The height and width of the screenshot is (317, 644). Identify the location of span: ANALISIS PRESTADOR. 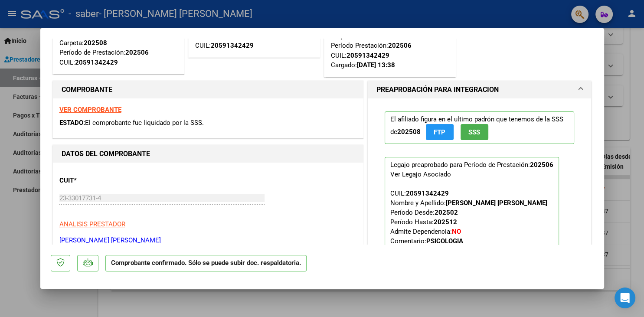
(92, 224).